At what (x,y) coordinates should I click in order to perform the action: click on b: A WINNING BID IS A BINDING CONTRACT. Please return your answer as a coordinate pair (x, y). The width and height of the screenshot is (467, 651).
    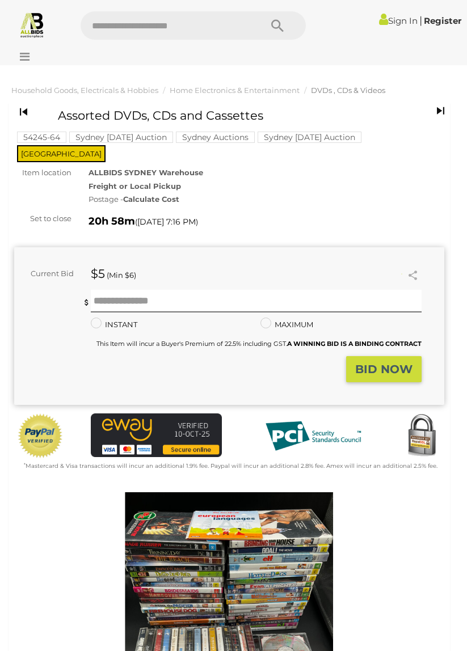
    Looking at the image, I should click on (354, 344).